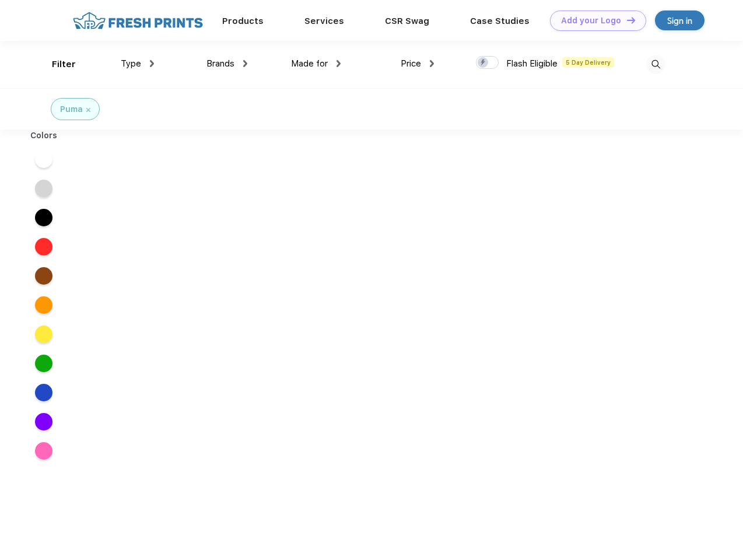 The image size is (743, 560). What do you see at coordinates (88, 110) in the screenshot?
I see `img: filter_cancel.svg` at bounding box center [88, 110].